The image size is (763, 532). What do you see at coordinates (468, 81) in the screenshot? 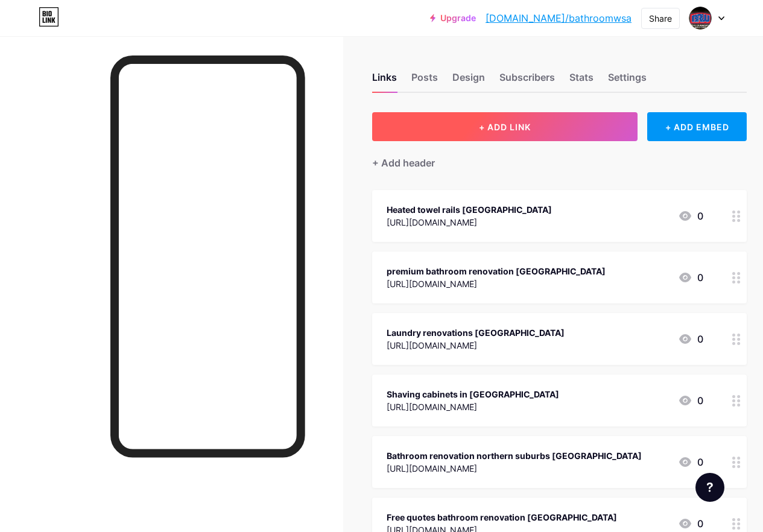
I see `div: Design` at bounding box center [468, 81].